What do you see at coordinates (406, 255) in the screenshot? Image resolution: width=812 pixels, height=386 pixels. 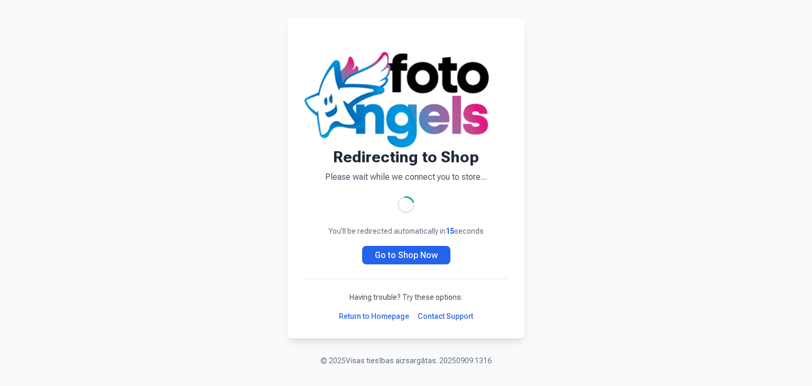 I see `a: Go to Shop Now` at bounding box center [406, 255].